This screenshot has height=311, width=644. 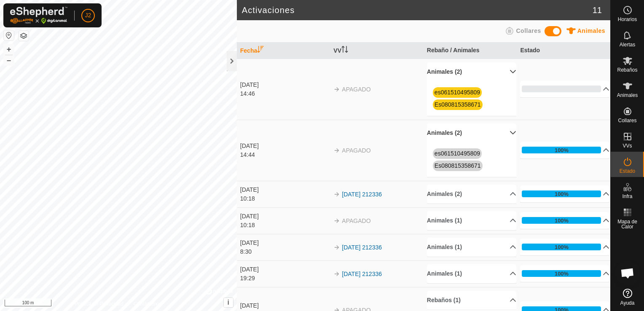 What do you see at coordinates (99, 304) in the screenshot?
I see `a: Política de Privacidad` at bounding box center [99, 304].